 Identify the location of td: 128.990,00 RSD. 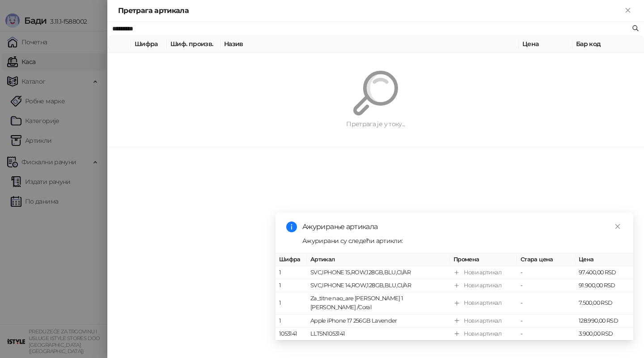
(605, 321).